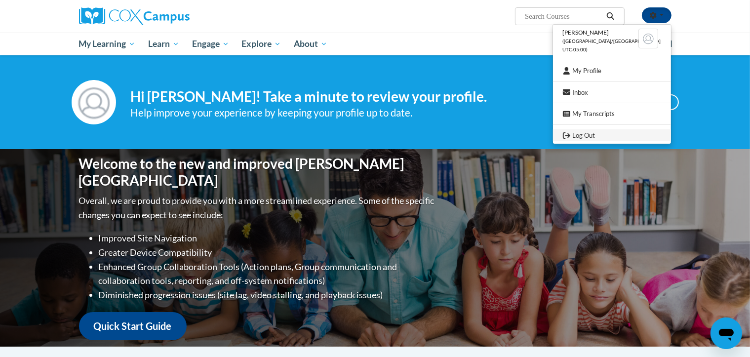 The width and height of the screenshot is (750, 357). What do you see at coordinates (611, 92) in the screenshot?
I see `a: Inbox` at bounding box center [611, 92].